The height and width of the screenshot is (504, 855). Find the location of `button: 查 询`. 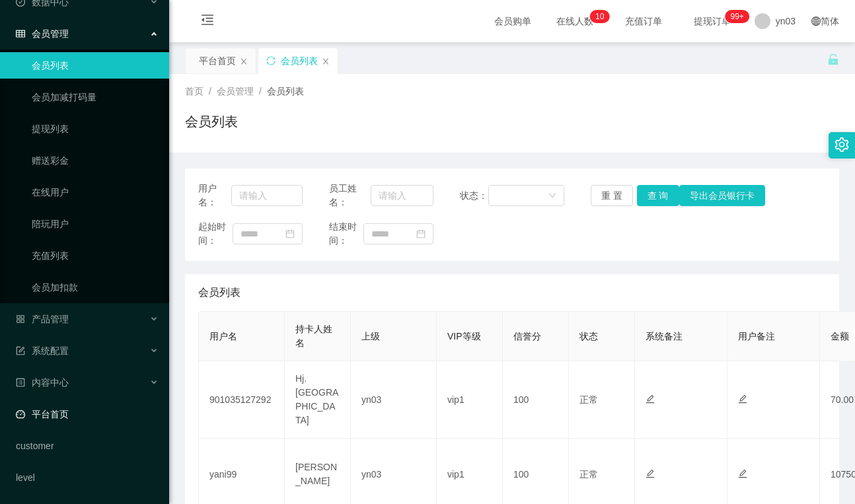

button: 查 询 is located at coordinates (658, 196).